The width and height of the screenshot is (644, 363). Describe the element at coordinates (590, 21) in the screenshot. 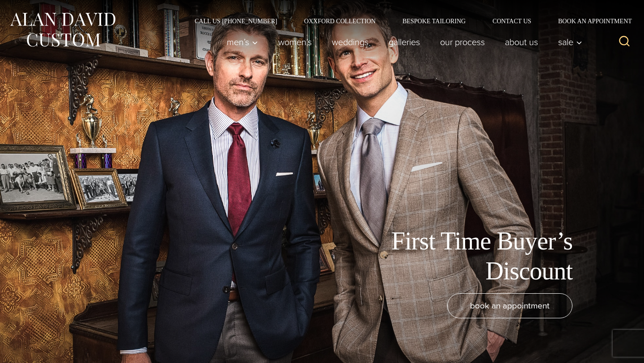

I see `a: Book an Appointment` at that location.